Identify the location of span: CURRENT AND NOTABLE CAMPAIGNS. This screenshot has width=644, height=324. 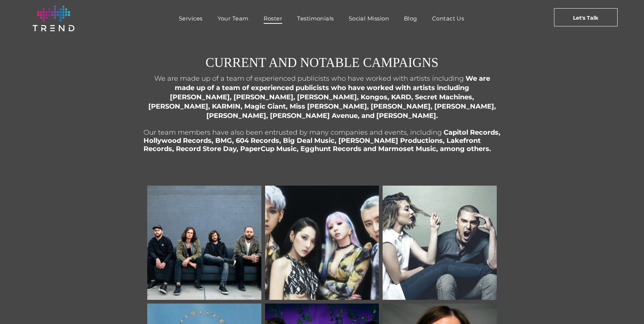
(322, 63).